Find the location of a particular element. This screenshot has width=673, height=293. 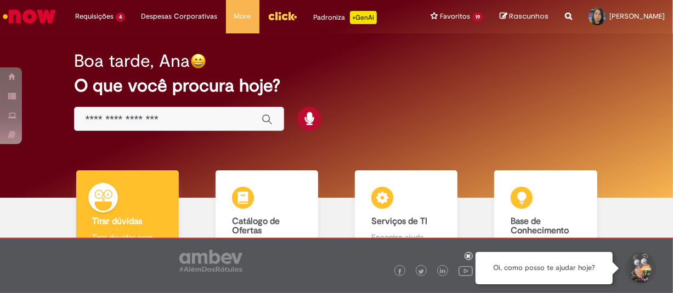

h2: Boa tarde, Ana is located at coordinates (132, 61).